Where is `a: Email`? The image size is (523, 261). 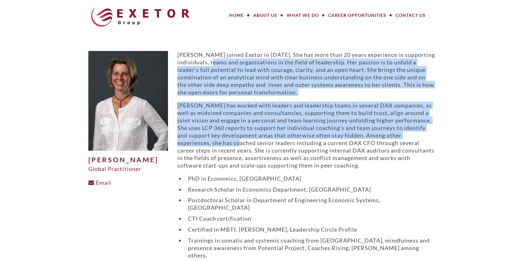
a: Email is located at coordinates (100, 182).